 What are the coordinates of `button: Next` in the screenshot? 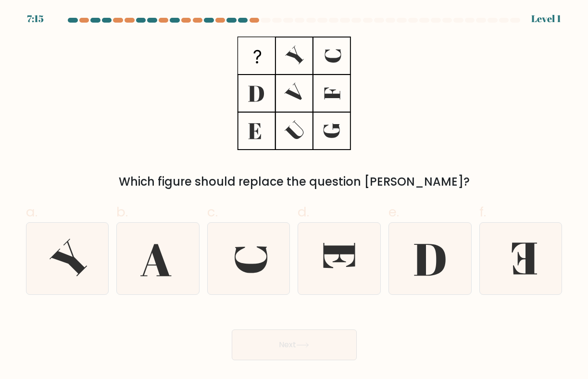 It's located at (294, 345).